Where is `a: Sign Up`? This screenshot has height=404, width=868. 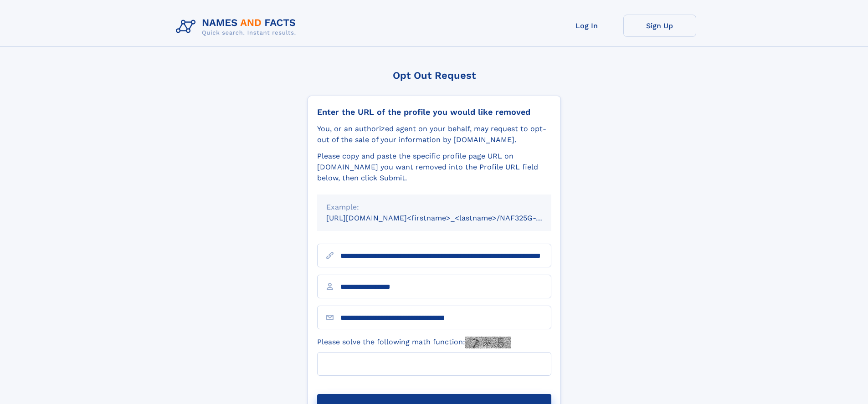 a: Sign Up is located at coordinates (660, 26).